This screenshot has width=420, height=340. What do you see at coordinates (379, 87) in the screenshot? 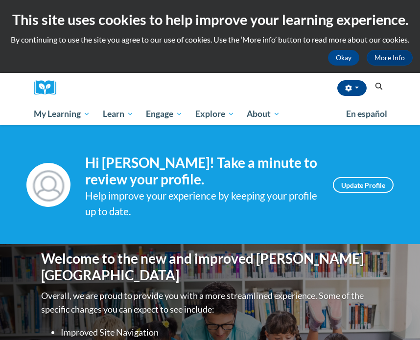
I see `button: Search` at bounding box center [379, 87].